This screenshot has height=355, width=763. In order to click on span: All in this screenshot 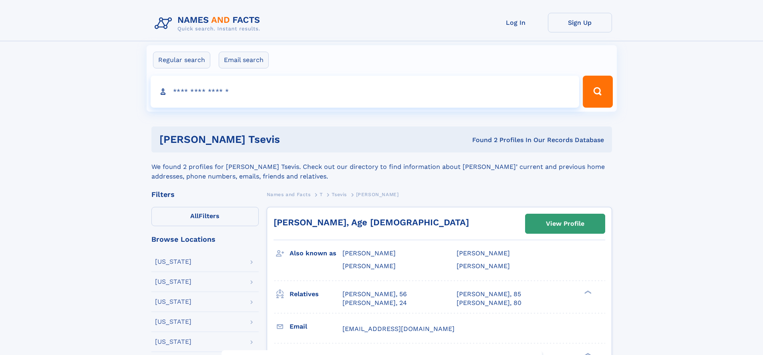, I will do `click(194, 216)`.